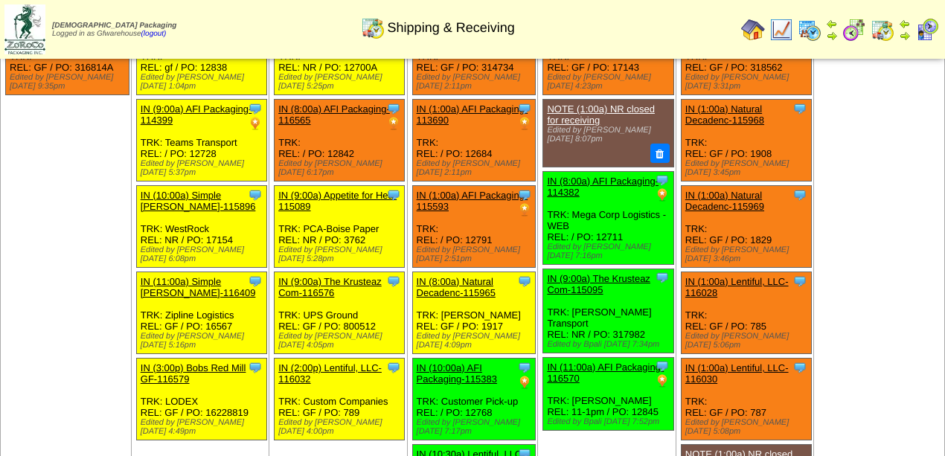 The image size is (945, 456). What do you see at coordinates (330, 287) in the screenshot?
I see `a: IN (9:00a) The Krusteaz Com-116576` at bounding box center [330, 287].